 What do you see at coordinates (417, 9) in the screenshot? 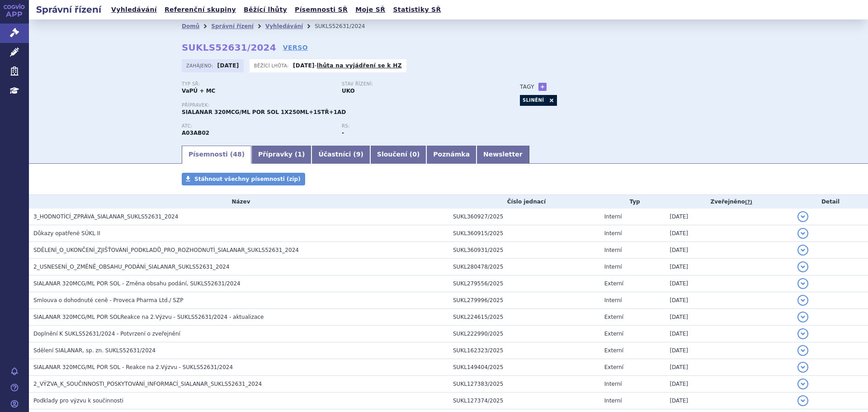
I see `a: Statistiky SŘ` at bounding box center [417, 9].